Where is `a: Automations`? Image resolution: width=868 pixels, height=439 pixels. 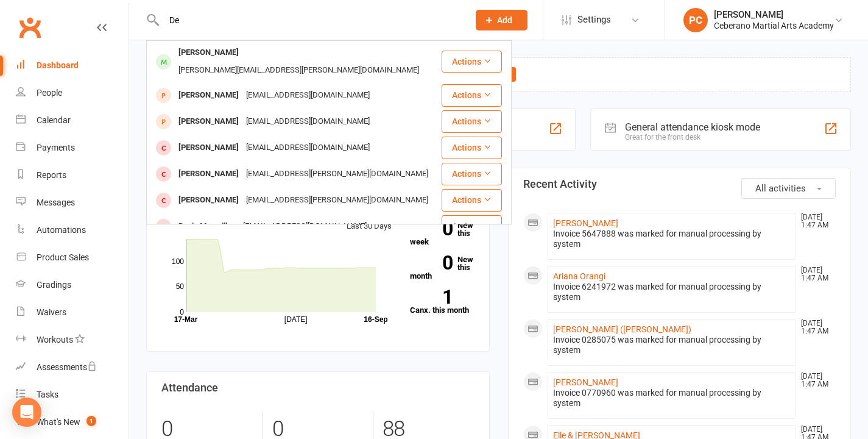 a: Automations is located at coordinates (72, 230).